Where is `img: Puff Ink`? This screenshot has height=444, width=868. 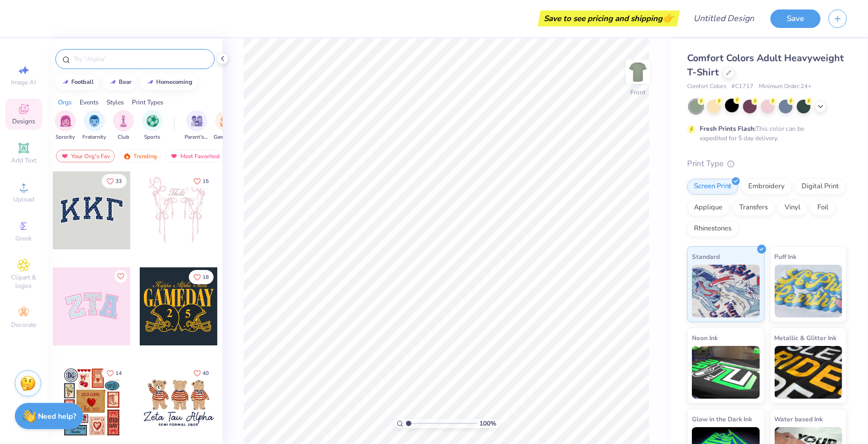 img: Puff Ink is located at coordinates (809, 291).